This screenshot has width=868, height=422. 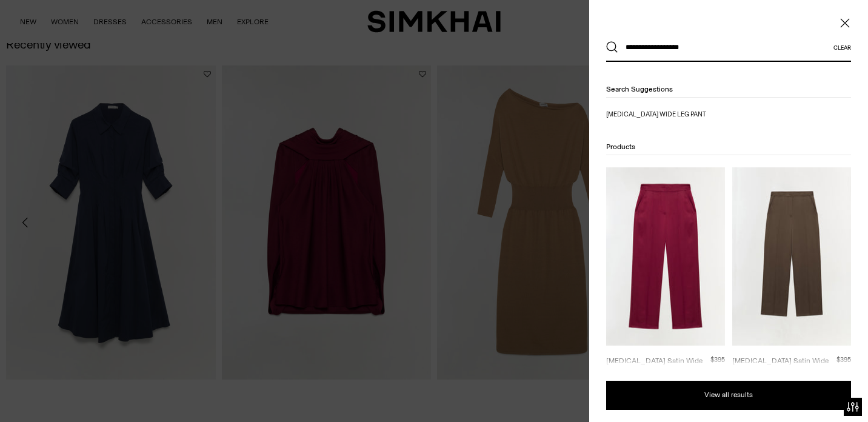 I want to click on span: Products, so click(x=620, y=147).